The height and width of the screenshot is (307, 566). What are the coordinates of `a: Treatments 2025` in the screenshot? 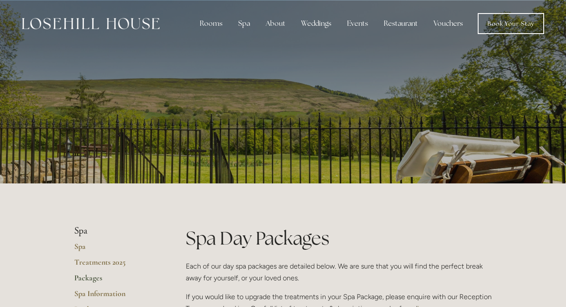 It's located at (116, 265).